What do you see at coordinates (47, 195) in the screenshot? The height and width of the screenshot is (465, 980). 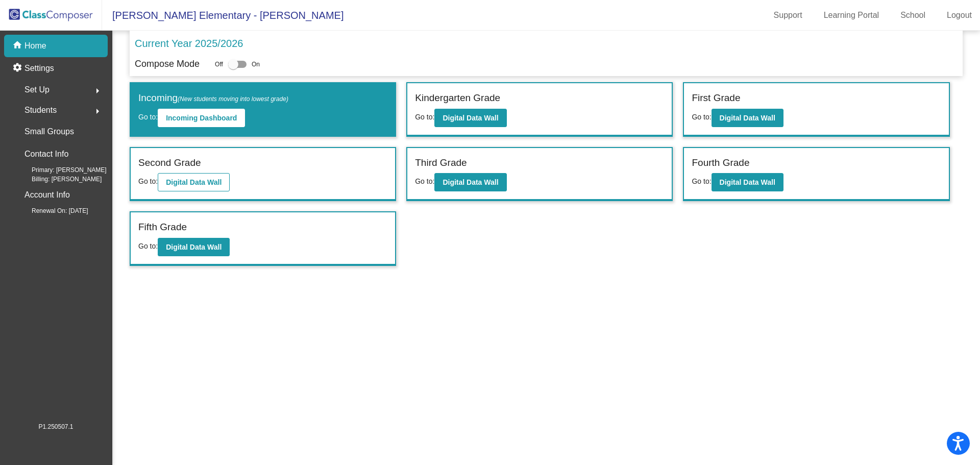 I see `p: Account Info` at bounding box center [47, 195].